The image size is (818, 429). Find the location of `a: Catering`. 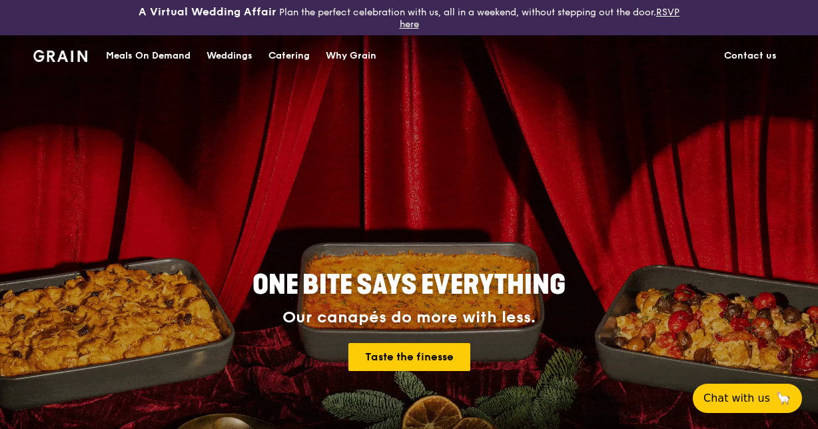

a: Catering is located at coordinates (289, 56).